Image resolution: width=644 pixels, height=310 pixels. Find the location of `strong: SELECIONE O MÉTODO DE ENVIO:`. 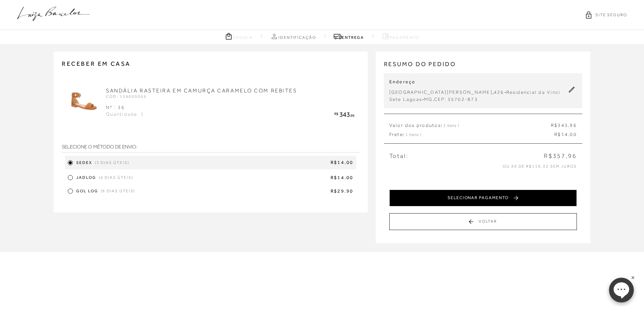

strong: SELECIONE O MÉTODO DE ENVIO: is located at coordinates (210, 147).